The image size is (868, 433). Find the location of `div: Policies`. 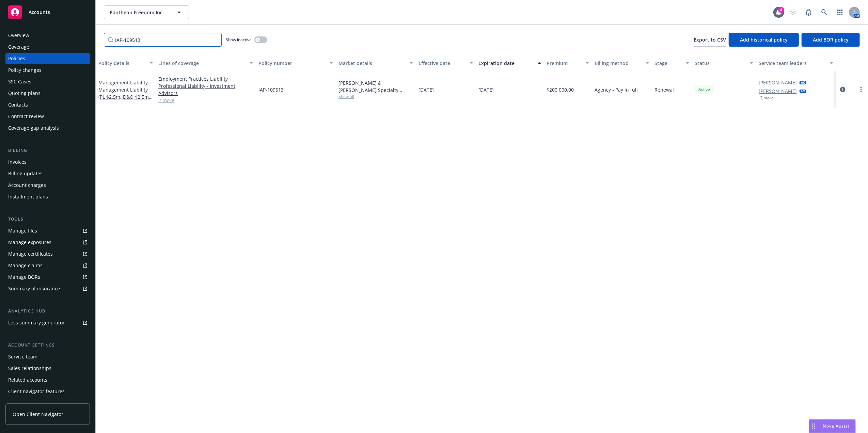

div: Policies is located at coordinates (17, 58).